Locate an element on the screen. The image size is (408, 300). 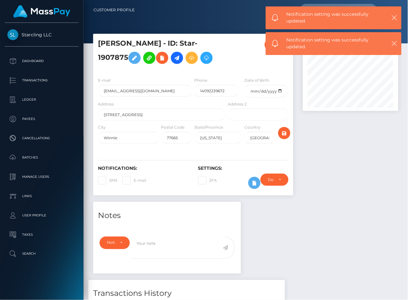
p: Taxes is located at coordinates (42, 234).